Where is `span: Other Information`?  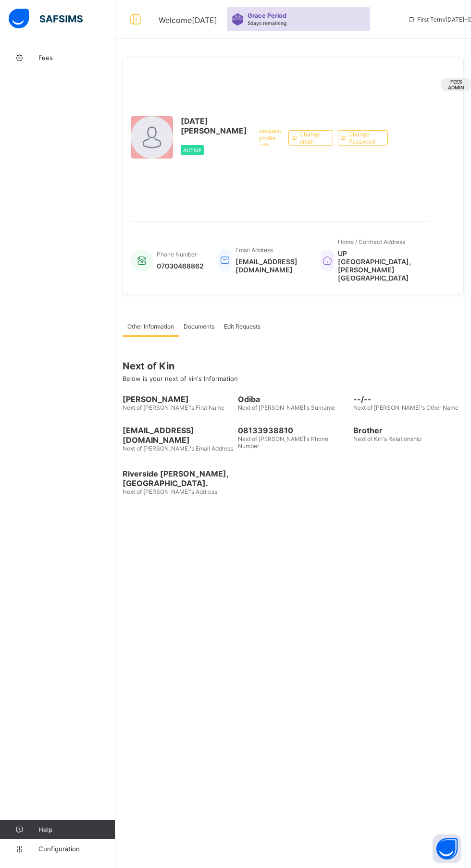
span: Other Information is located at coordinates (150, 326).